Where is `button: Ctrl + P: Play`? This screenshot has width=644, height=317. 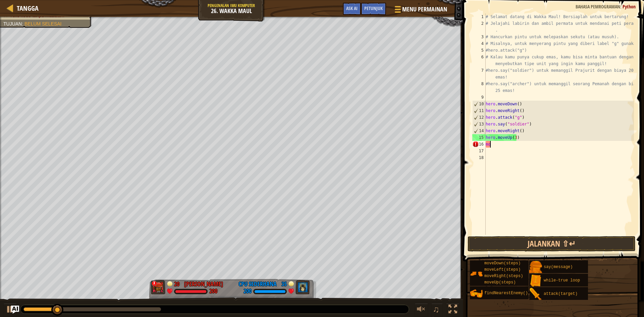 button: Ctrl + P: Play is located at coordinates (10, 310).